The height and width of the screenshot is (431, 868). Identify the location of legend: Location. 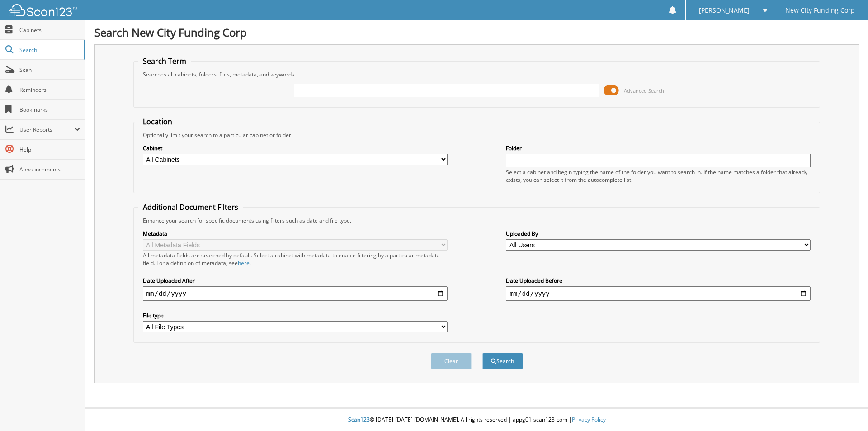
(157, 121).